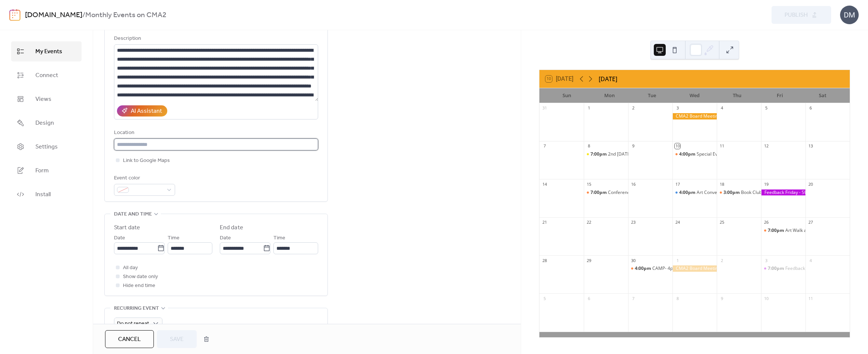 The height and width of the screenshot is (354, 868). What do you see at coordinates (783, 193) in the screenshot?
I see `div: Feedback Friday - SUBMISSION DEADLINE` at bounding box center [783, 193].